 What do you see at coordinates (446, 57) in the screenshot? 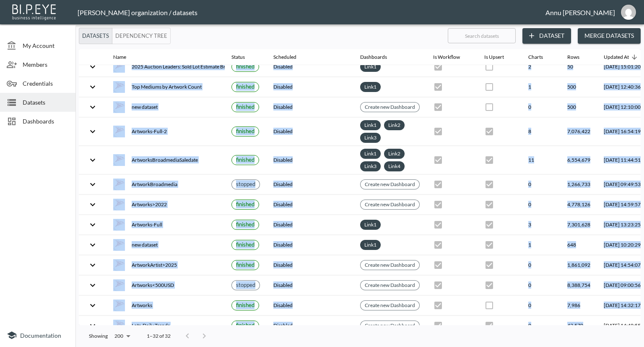
I see `div: Is Workflow` at bounding box center [446, 57].